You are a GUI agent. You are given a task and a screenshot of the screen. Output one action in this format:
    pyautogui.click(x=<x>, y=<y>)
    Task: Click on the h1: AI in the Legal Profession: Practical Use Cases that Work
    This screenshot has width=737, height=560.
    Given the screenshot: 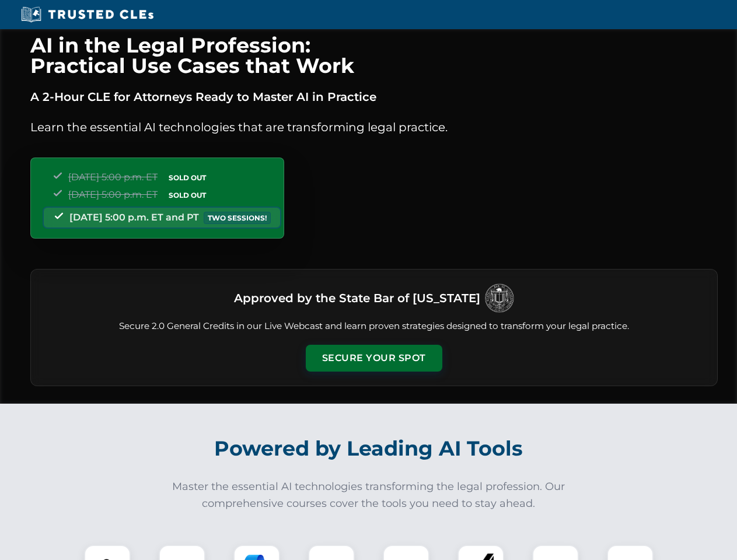 What is the action you would take?
    pyautogui.click(x=374, y=55)
    